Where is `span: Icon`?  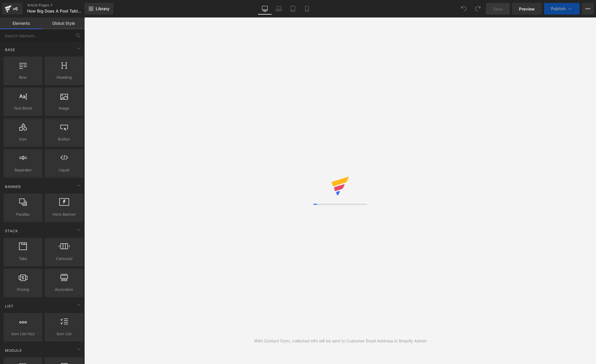
span: Icon is located at coordinates (23, 139).